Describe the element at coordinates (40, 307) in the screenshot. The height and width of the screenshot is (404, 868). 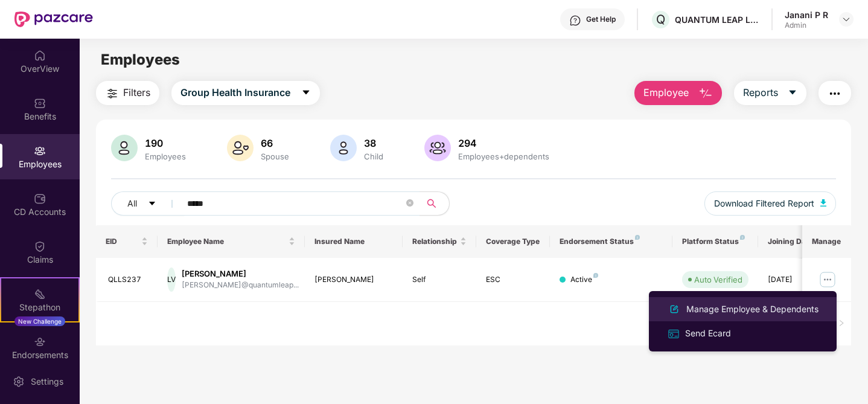
I see `div: Stepathon` at that location.